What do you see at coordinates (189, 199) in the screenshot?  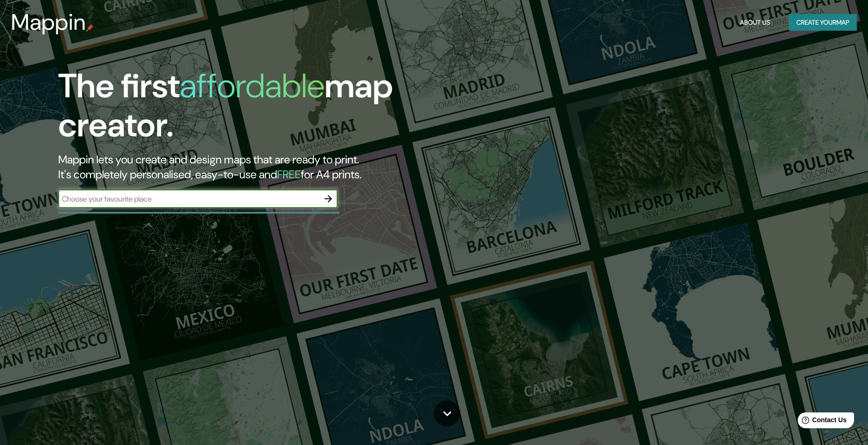 I see `input: Choose your favourite place` at bounding box center [189, 199].